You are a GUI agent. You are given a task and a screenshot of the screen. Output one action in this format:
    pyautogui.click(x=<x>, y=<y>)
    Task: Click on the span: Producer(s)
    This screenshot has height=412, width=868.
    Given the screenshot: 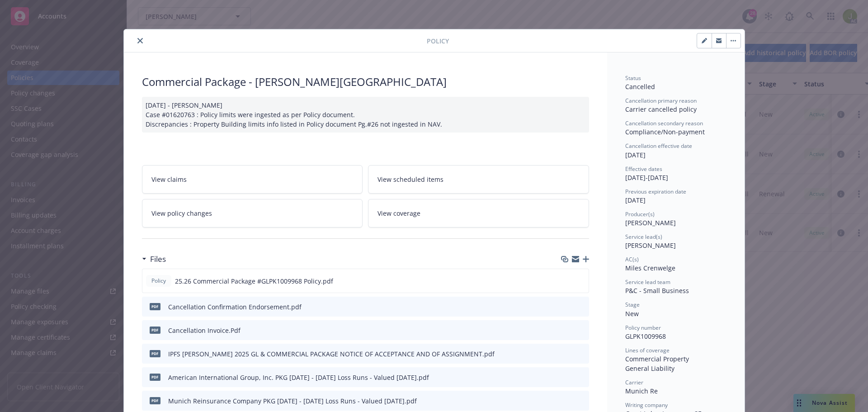 What is the action you would take?
    pyautogui.click(x=640, y=214)
    